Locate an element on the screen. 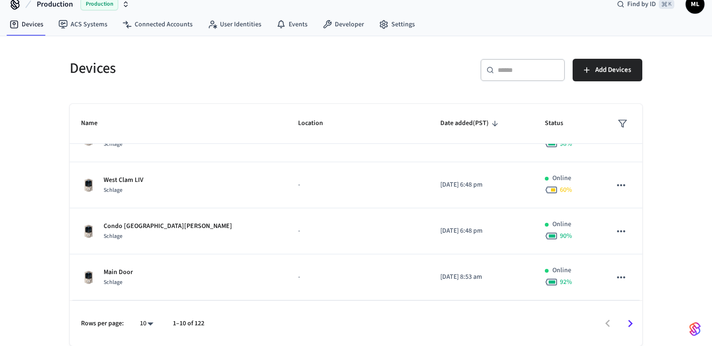 This screenshot has height=346, width=712. button: Add Devices is located at coordinates (607, 70).